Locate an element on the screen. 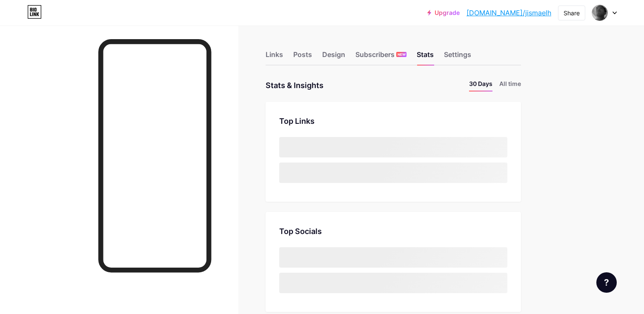  div: Top Socials is located at coordinates (393, 231).